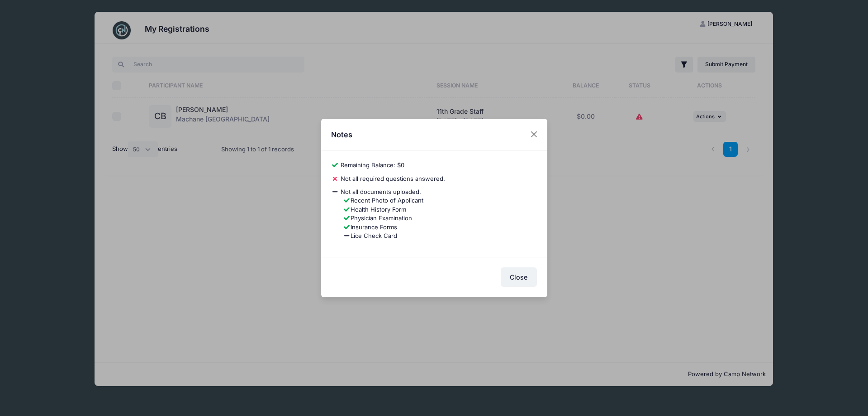 The image size is (868, 416). What do you see at coordinates (440, 228) in the screenshot?
I see `li: Insurance Forms` at bounding box center [440, 228].